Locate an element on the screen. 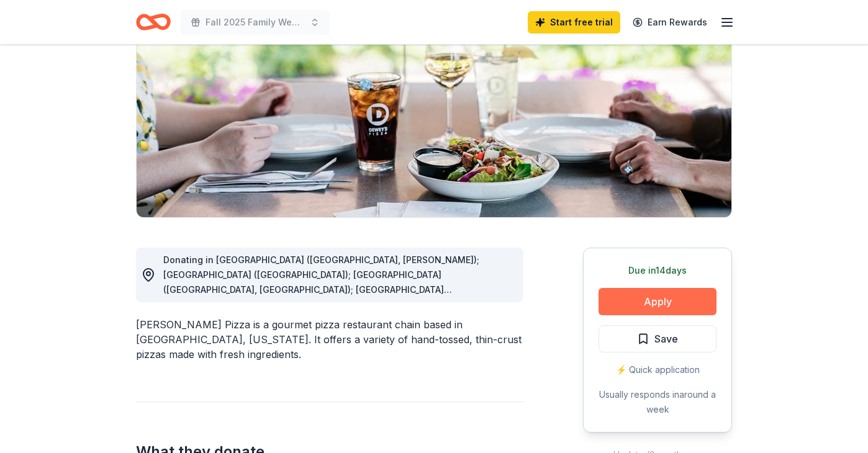 The image size is (868, 453). button: Save is located at coordinates (657, 339).